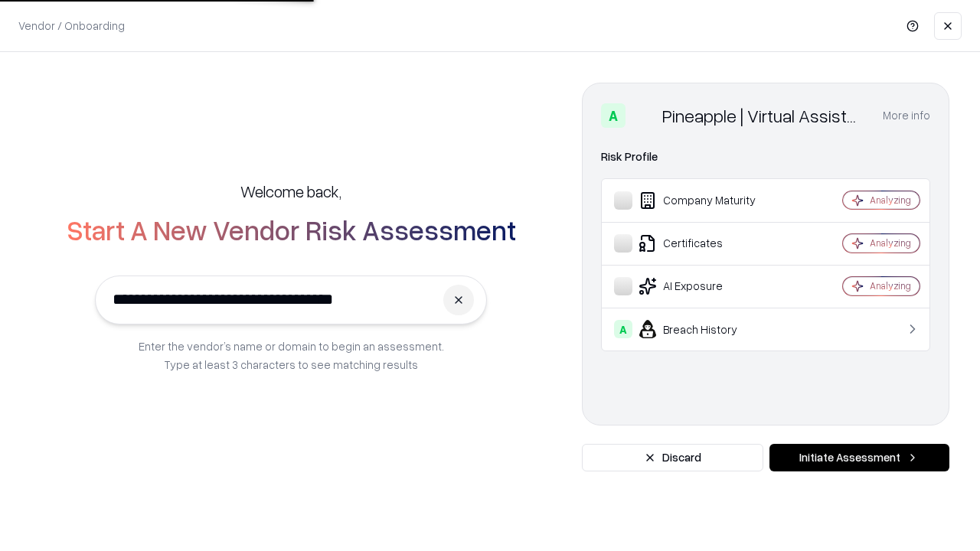 This screenshot has width=980, height=551. What do you see at coordinates (906, 116) in the screenshot?
I see `button: More info` at bounding box center [906, 116].